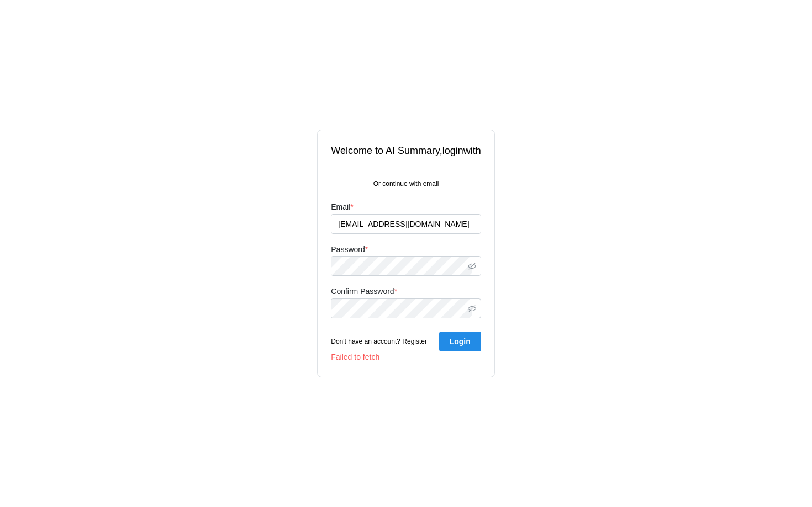 This screenshot has height=507, width=812. I want to click on div: Welcome to AI Summary, login with, so click(406, 151).